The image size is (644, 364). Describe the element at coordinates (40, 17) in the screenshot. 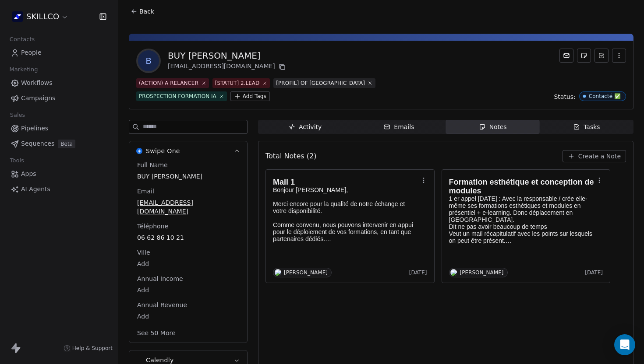

I see `button: SKILLCO` at that location.